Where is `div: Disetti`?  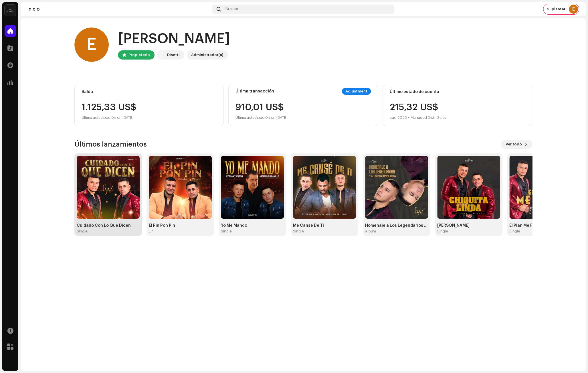 div: Disetti is located at coordinates (174, 55).